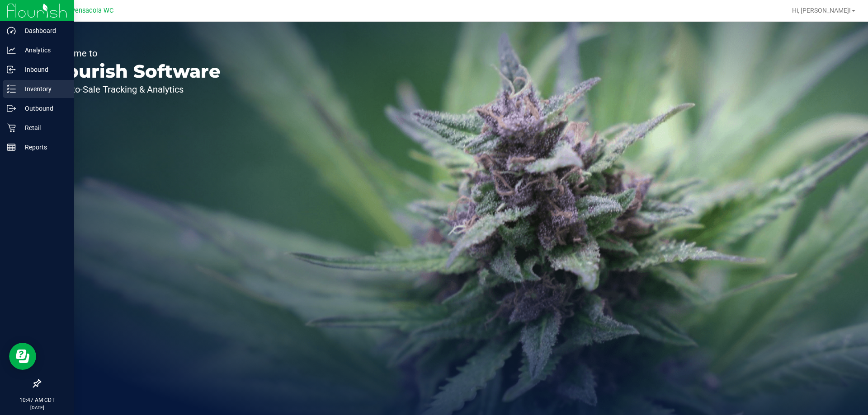 This screenshot has height=415, width=868. Describe the element at coordinates (11, 50) in the screenshot. I see `inline-svg: Analytics` at that location.